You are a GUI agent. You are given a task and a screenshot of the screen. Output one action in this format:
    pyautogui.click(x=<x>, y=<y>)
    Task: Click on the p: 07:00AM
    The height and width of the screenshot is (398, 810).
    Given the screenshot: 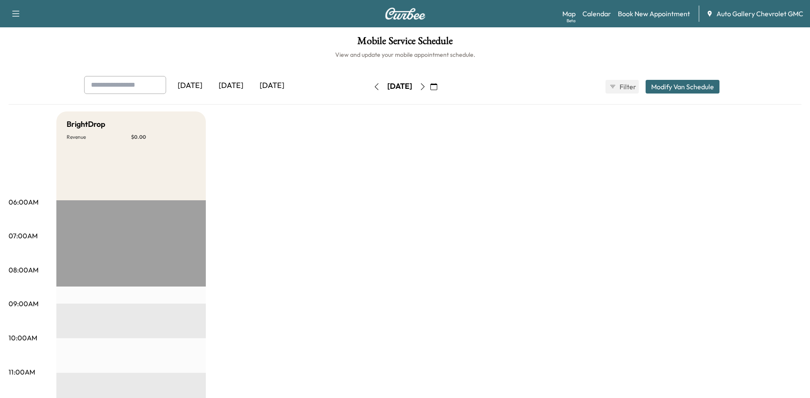 What is the action you would take?
    pyautogui.click(x=23, y=236)
    